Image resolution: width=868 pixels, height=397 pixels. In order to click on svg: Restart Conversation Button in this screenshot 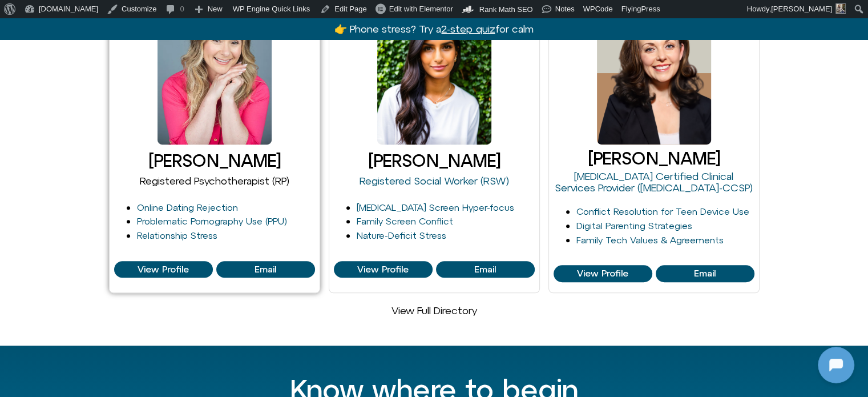, I will do `click(189, 15)`.